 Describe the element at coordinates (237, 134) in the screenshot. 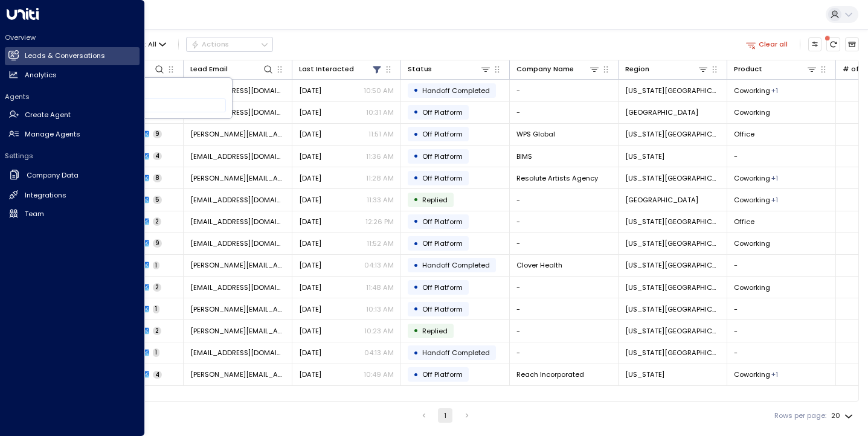

I see `span: erika.kelly@wpsglobal.com` at that location.